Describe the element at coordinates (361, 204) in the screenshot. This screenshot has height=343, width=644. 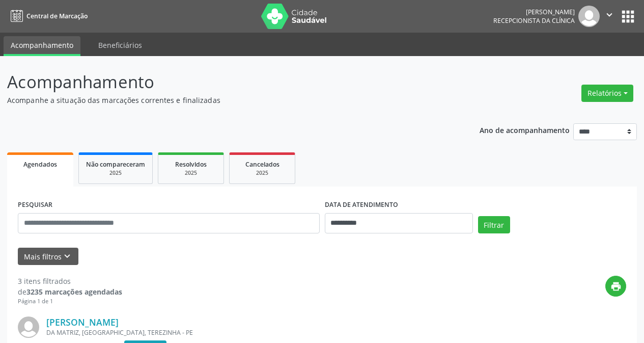
I see `label: DATA DE ATENDIMENTO` at that location.